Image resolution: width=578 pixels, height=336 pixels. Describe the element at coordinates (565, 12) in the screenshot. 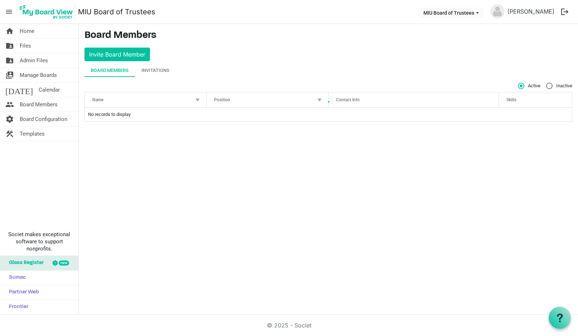

I see `button: logout` at that location.